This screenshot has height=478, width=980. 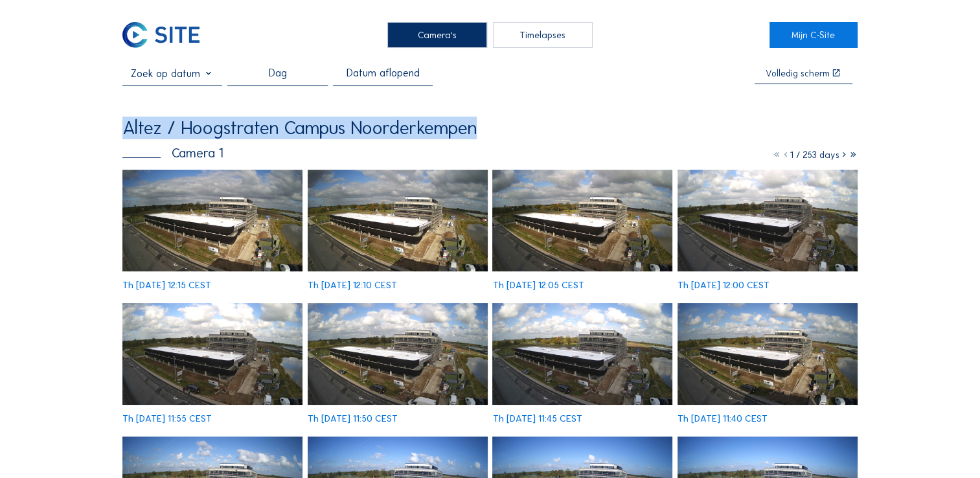 What do you see at coordinates (212, 353) in the screenshot?
I see `img: image_53701434` at bounding box center [212, 353].